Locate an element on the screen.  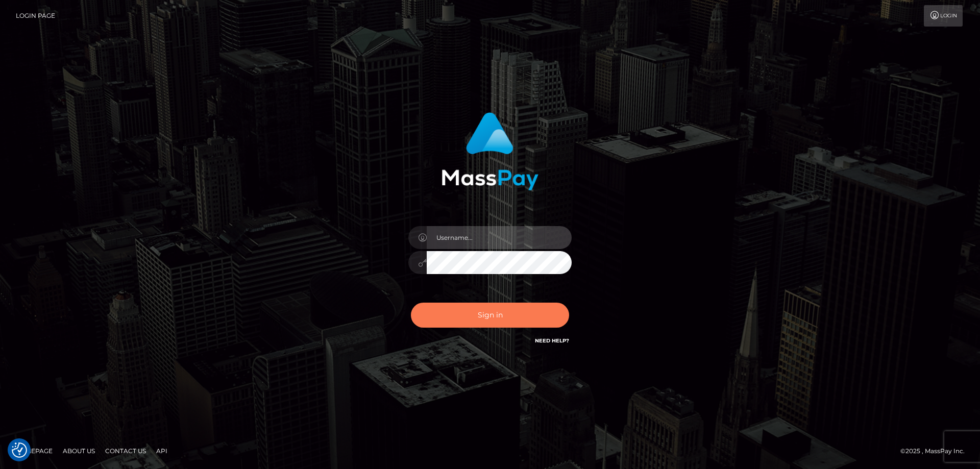
button: Sign in is located at coordinates (490, 315).